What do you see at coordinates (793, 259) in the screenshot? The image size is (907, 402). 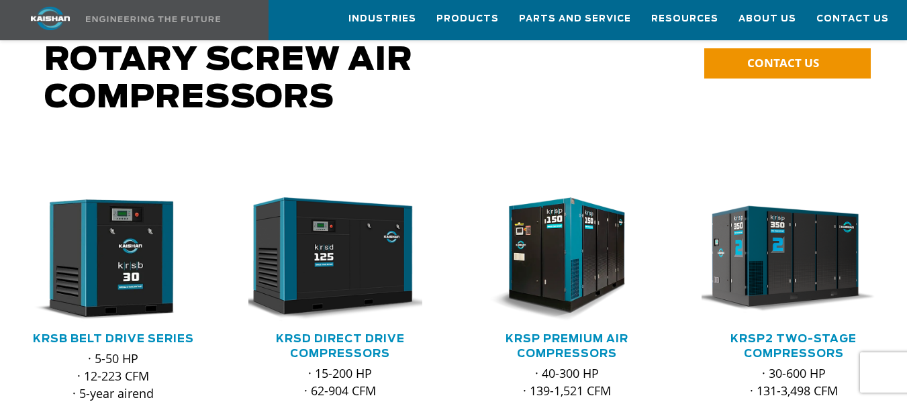 I see `div: krsp350` at bounding box center [793, 259].